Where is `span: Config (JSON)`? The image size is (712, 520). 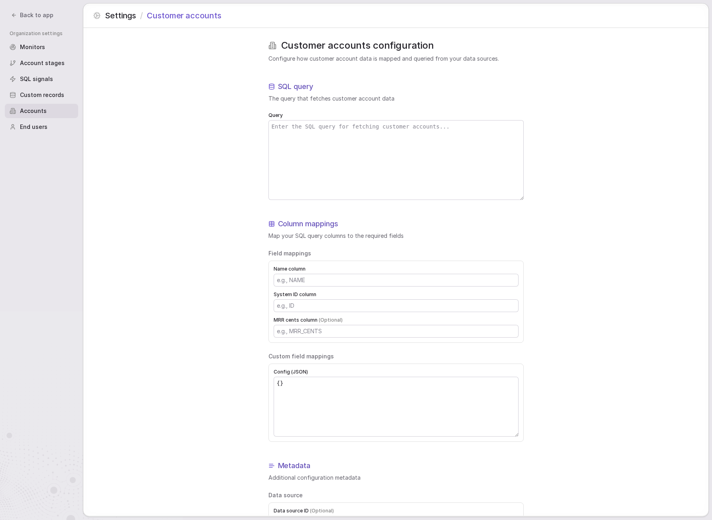 span: Config (JSON) is located at coordinates (396, 372).